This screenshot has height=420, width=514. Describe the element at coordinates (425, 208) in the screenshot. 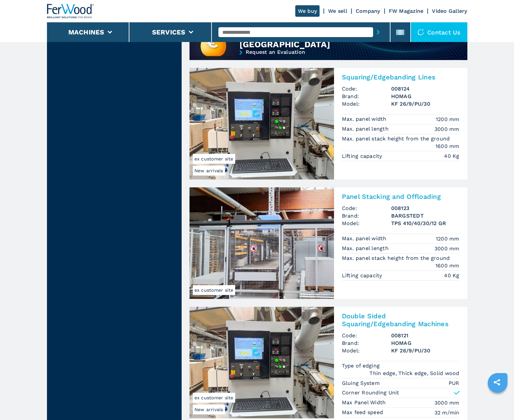

I see `h3: 008123` at that location.